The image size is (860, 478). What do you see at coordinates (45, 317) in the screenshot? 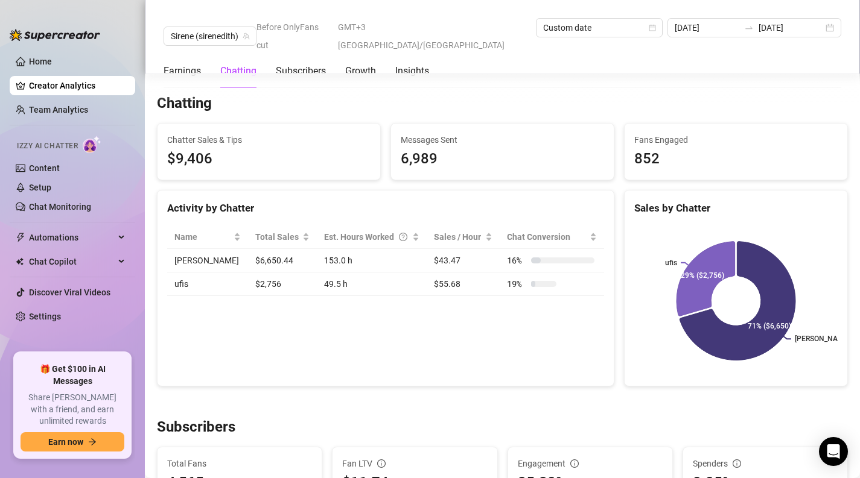
I see `a: Settings` at bounding box center [45, 317].